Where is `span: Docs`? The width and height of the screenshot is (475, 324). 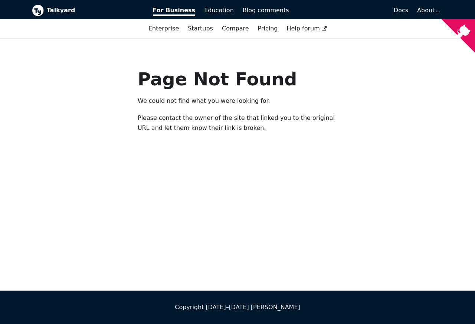 span: Docs is located at coordinates (401, 10).